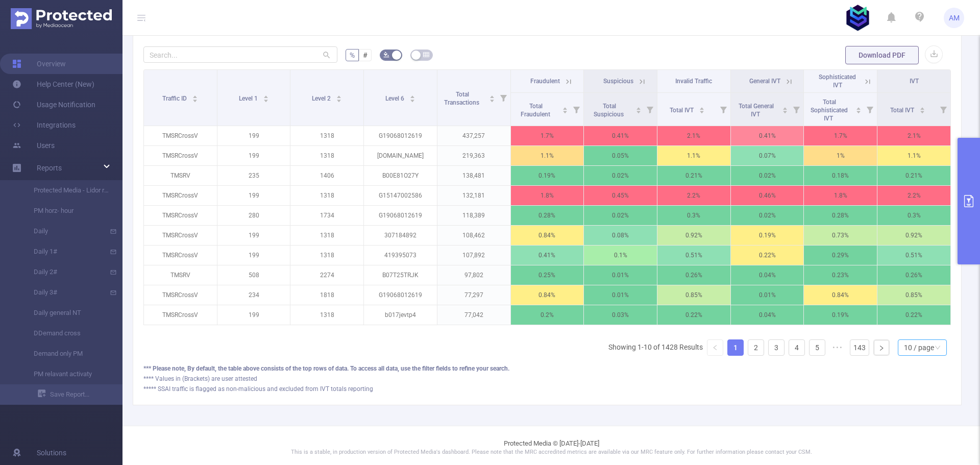 This screenshot has height=465, width=980. What do you see at coordinates (462, 99) in the screenshot?
I see `span: Total Transactions` at bounding box center [462, 99].